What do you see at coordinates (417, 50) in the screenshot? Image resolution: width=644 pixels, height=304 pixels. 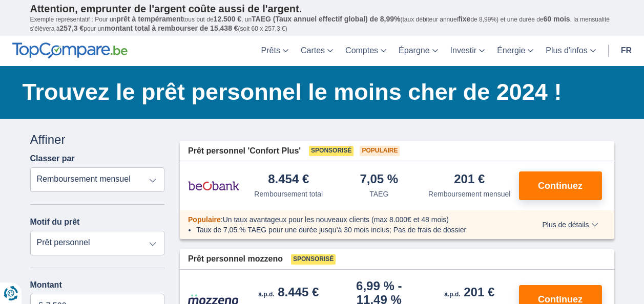 I see `a: Épargne` at bounding box center [417, 50].